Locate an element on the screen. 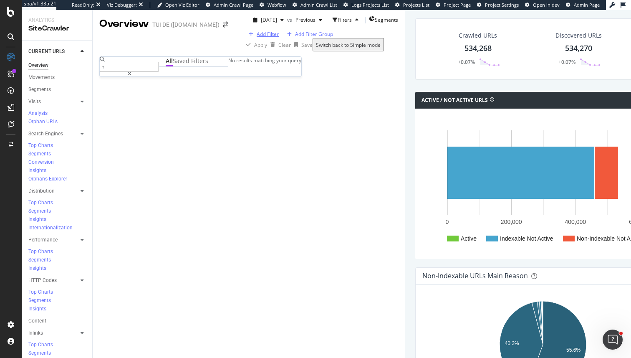 The width and height of the screenshot is (631, 358). button: Switch back to Simple mode is located at coordinates (348, 45).